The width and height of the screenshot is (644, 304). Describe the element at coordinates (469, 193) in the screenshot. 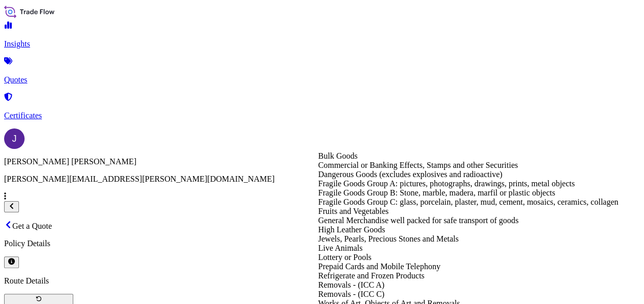

I see `div: Fragile Goods Group B: Stone, marble, madera, marfil or plastic objects` at that location.